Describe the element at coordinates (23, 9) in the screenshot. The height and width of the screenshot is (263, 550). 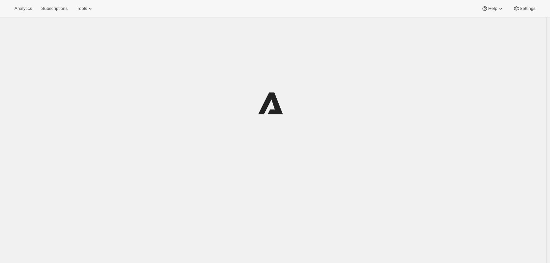
I see `span: Analytics` at that location.